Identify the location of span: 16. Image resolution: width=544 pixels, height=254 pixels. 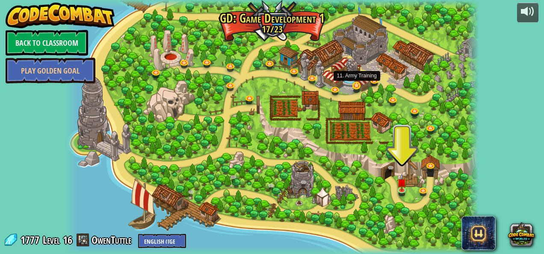
(68, 240).